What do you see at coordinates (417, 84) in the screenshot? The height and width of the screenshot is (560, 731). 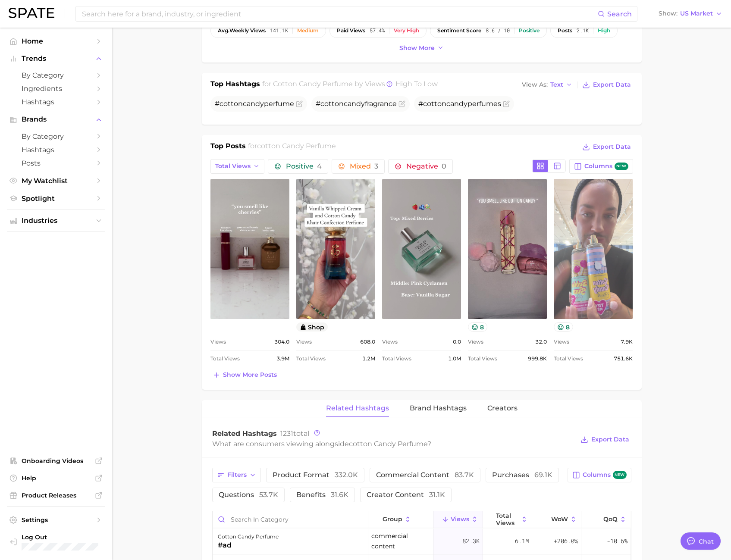 I see `span: high to low` at bounding box center [417, 84].